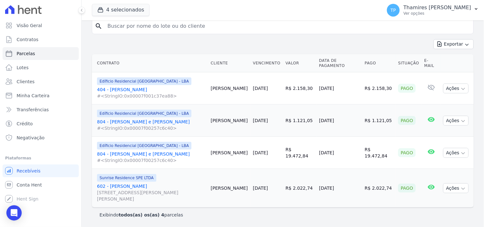 The height and width of the screenshot is (227, 484). Describe the element at coordinates (40, 68) in the screenshot. I see `a: Lotes` at that location.